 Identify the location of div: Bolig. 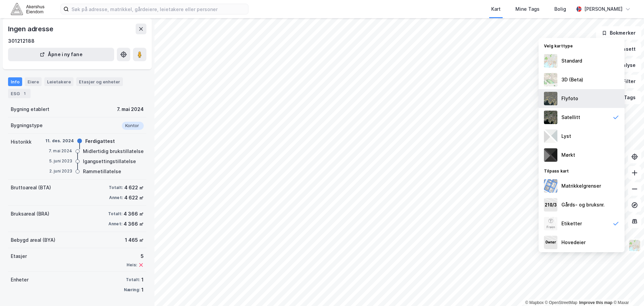
(560, 9).